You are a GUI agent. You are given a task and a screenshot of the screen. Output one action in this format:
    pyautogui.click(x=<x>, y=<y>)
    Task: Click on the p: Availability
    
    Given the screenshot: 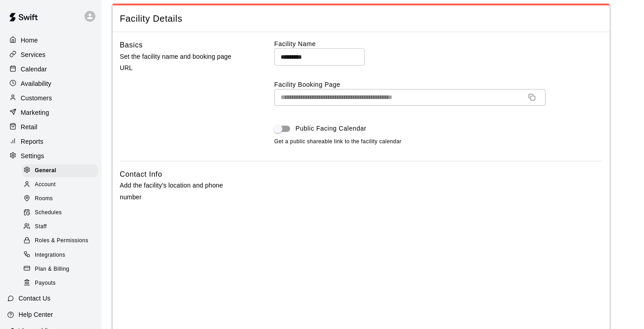 What is the action you would take?
    pyautogui.click(x=36, y=83)
    